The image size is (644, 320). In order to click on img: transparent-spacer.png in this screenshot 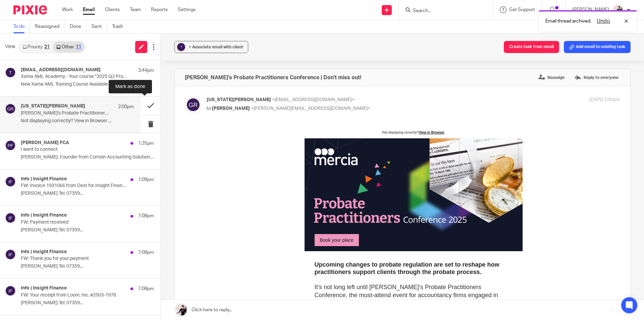, I will do `click(207, 310)`.